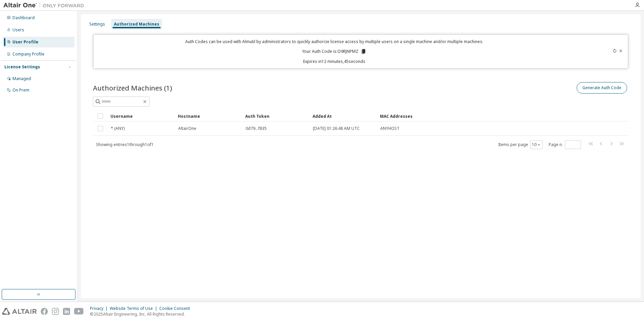 The height and width of the screenshot is (321, 644). I want to click on div: Added At, so click(344, 116).